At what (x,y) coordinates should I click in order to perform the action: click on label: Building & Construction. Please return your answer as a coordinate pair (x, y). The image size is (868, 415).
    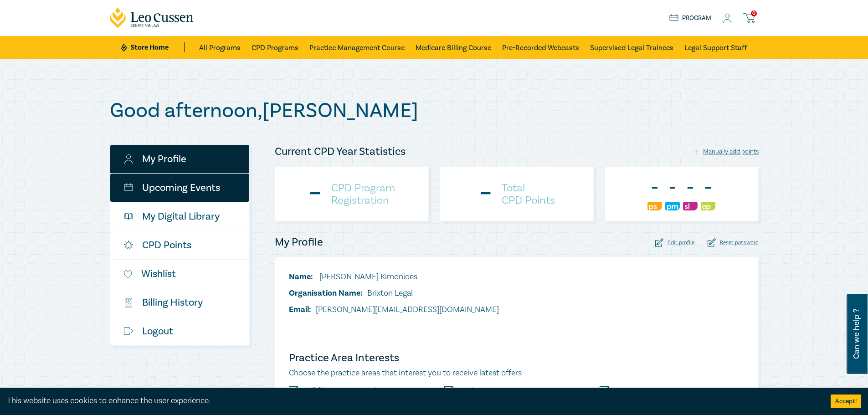
    Looking at the image, I should click on (344, 391).